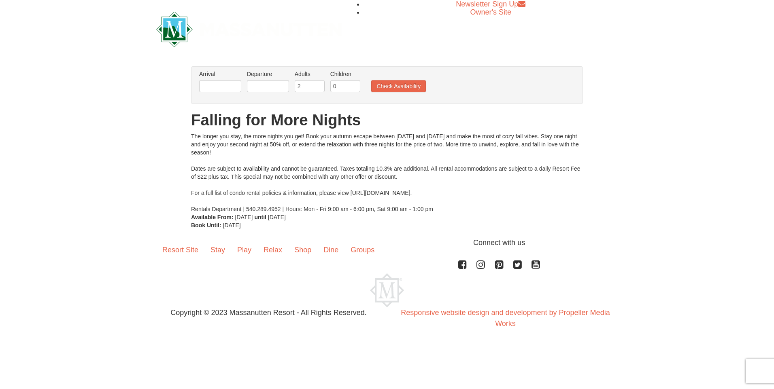 This screenshot has width=774, height=389. I want to click on p: Connect with us, so click(387, 243).